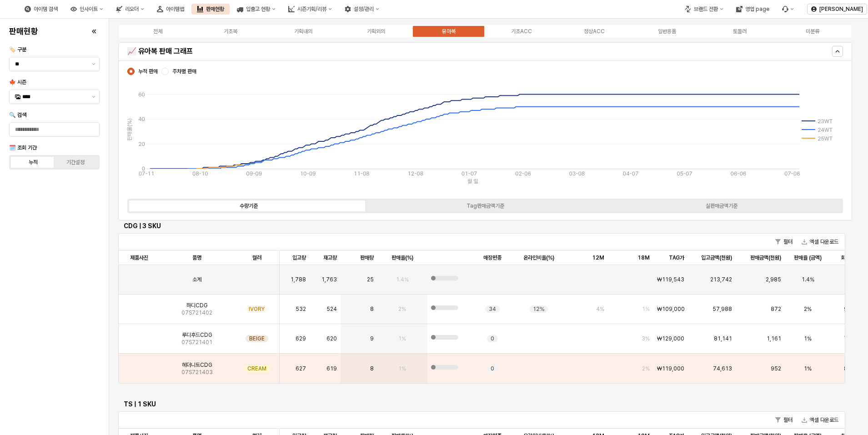  I want to click on div: 입출고 현황, so click(256, 9).